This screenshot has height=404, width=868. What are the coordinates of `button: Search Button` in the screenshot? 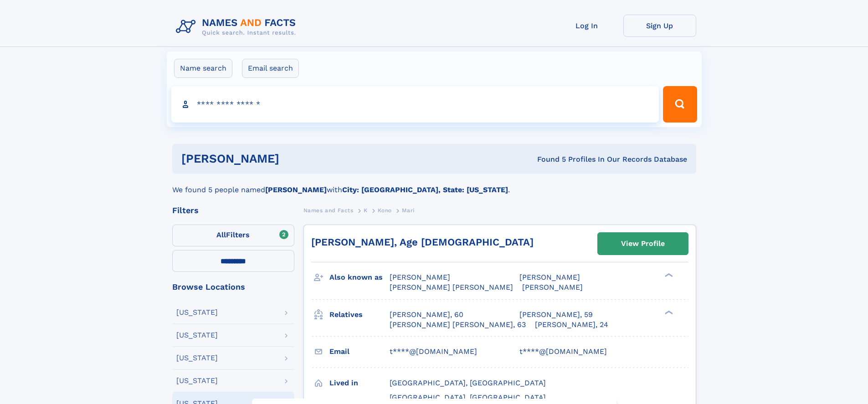 It's located at (680, 105).